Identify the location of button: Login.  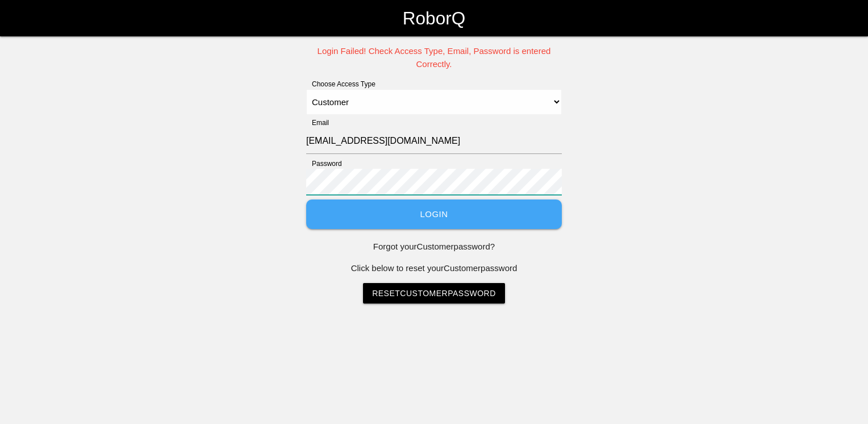
(434, 215).